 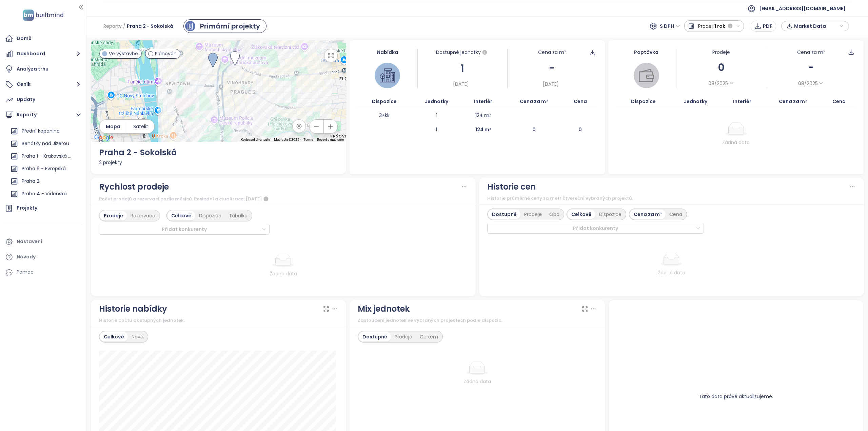 I want to click on div: Rychlost prodeje, so click(x=134, y=187).